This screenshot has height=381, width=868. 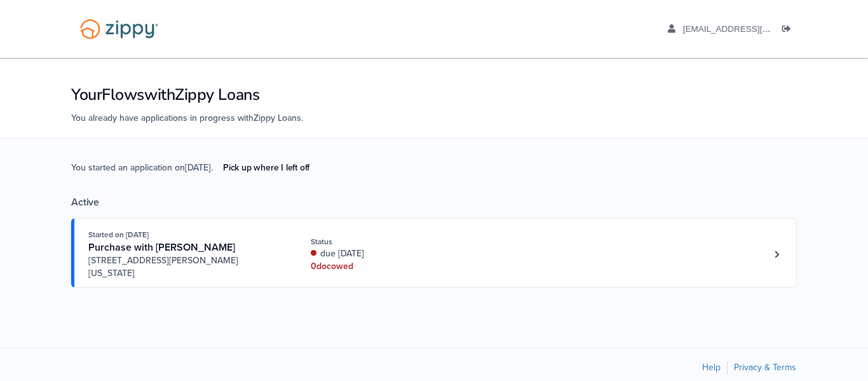 What do you see at coordinates (434, 95) in the screenshot?
I see `h1: Your Flows with Zippy Loans` at bounding box center [434, 95].